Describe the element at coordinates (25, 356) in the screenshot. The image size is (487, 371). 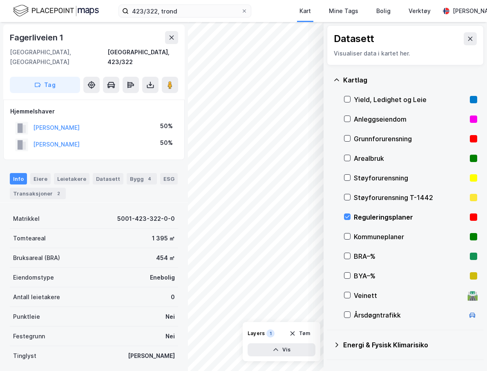
I see `div: Tinglyst` at that location.